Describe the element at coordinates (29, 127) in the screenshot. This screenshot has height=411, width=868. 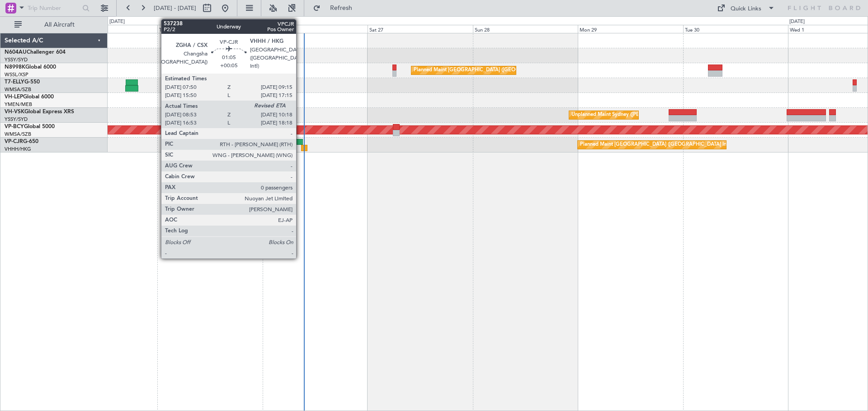
I see `a: VP-BCYGlobal 5000` at that location.